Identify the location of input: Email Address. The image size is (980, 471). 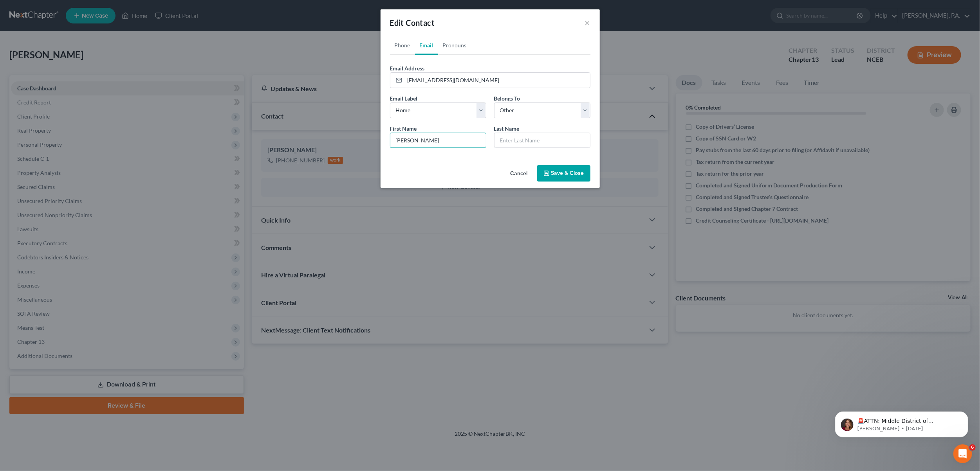
(498, 80).